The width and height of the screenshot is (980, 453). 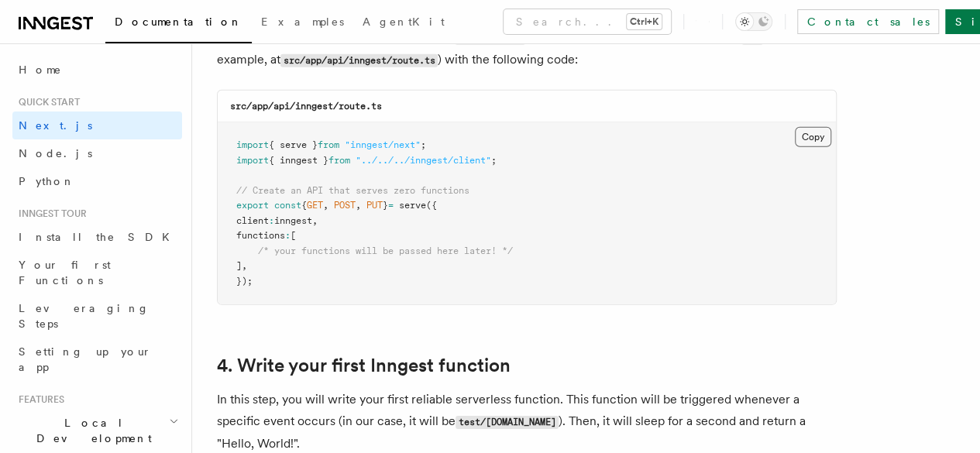 What do you see at coordinates (404, 23) in the screenshot?
I see `a: AgentKit` at bounding box center [404, 23].